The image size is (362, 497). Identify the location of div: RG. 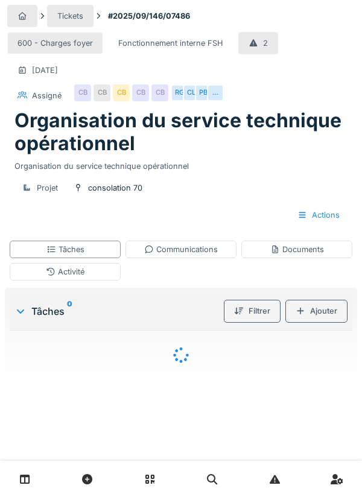
(179, 93).